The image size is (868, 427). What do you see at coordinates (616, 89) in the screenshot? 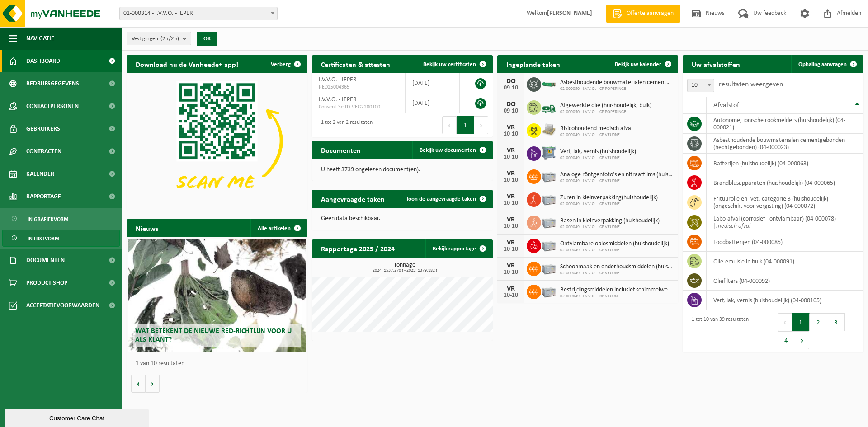
I see `span: 02-009050 - I.V.V.O. - CP POPERINGE` at bounding box center [616, 89].